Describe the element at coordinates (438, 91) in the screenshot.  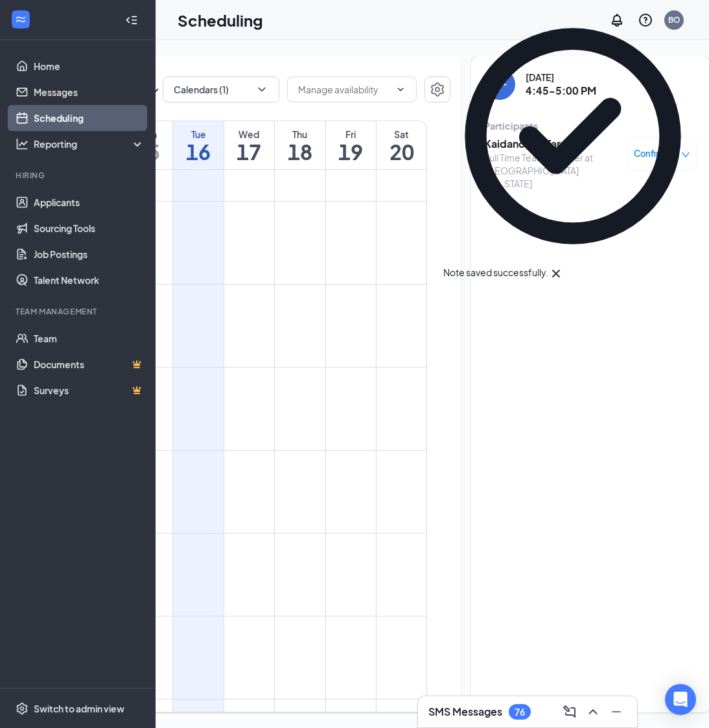
I see `a: Settings` at that location.